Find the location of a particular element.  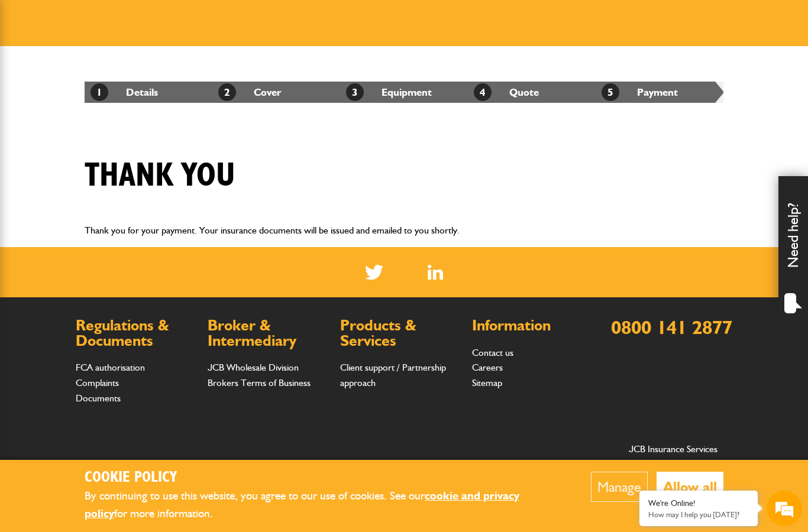

a: Careers is located at coordinates (487, 367).